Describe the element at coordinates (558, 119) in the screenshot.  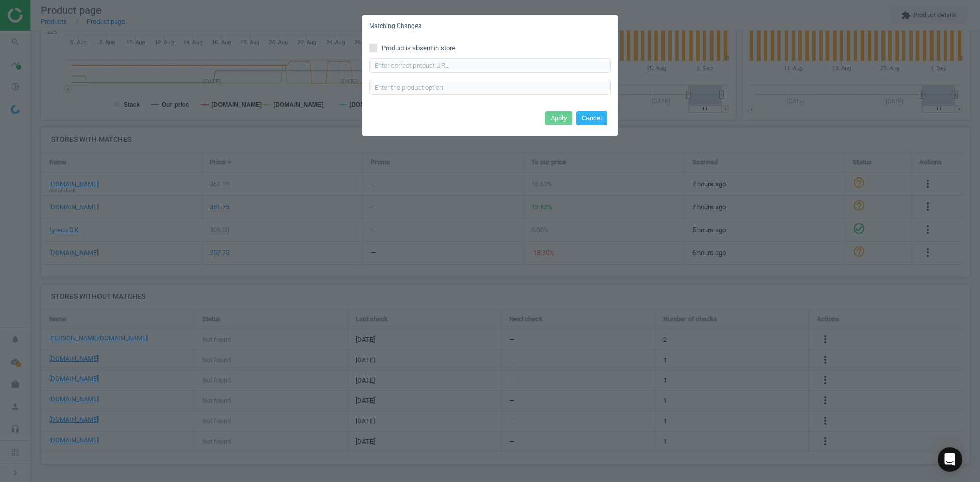
I see `button: Apply` at that location.